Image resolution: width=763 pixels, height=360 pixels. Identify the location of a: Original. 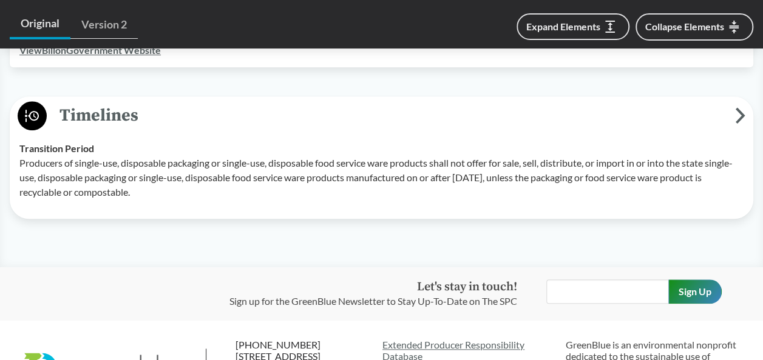
(40, 24).